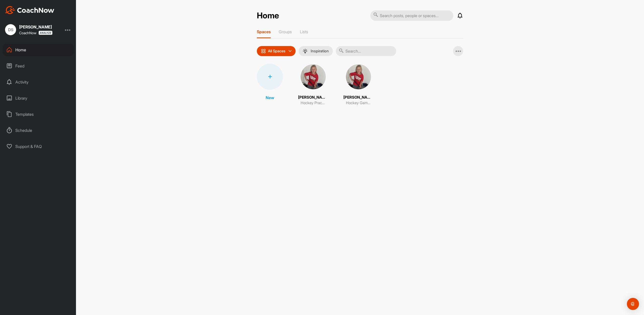 This screenshot has height=315, width=644. I want to click on input: Search..., so click(366, 51).